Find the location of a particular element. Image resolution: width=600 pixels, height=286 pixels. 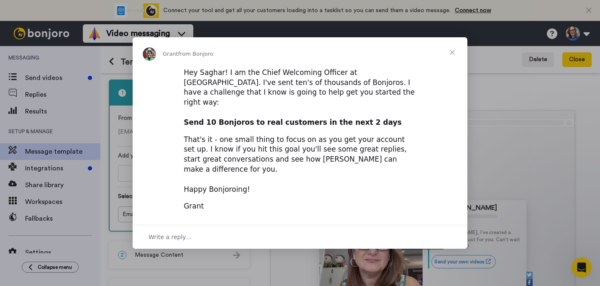

div: Open conversation and reply is located at coordinates (300, 237).